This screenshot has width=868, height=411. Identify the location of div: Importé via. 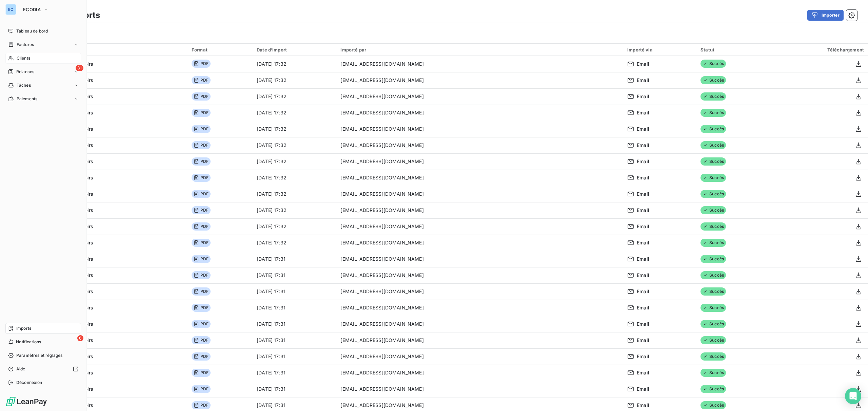
(660, 50).